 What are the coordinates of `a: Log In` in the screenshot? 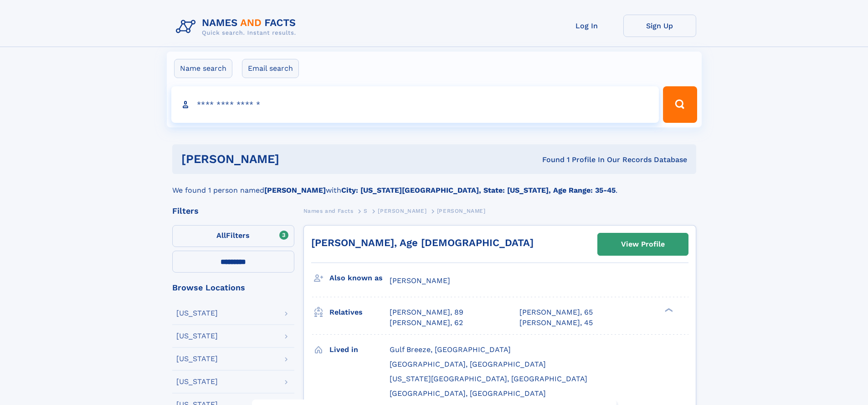 It's located at (587, 25).